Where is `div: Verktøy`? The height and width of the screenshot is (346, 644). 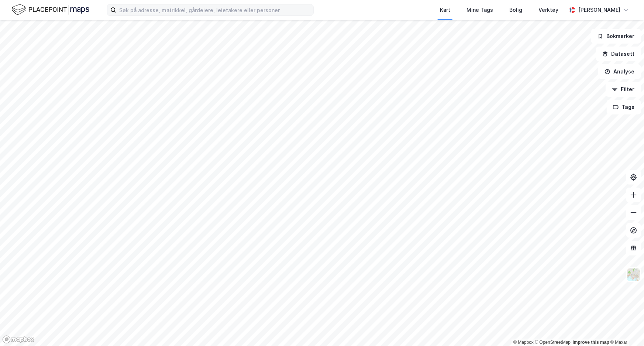 div: Verktøy is located at coordinates (548, 10).